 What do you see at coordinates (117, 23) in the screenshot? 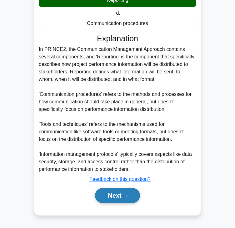
I see `div: Communication procedures` at bounding box center [117, 23].